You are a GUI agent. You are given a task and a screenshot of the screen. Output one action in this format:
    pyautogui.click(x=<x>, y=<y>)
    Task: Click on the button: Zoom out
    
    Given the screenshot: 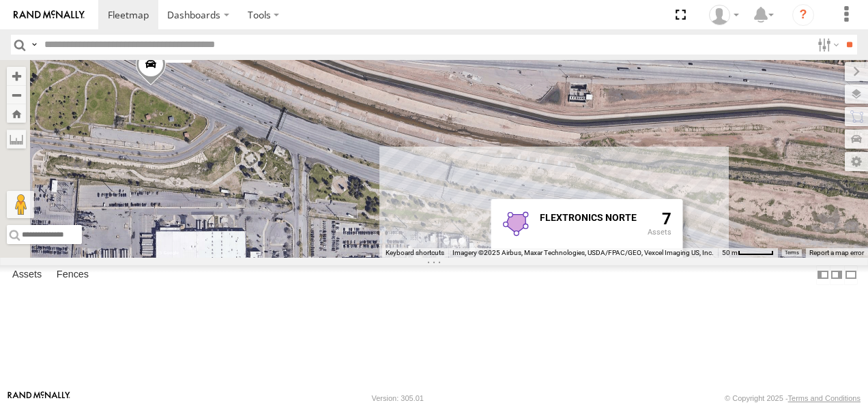 What is the action you would take?
    pyautogui.click(x=17, y=95)
    